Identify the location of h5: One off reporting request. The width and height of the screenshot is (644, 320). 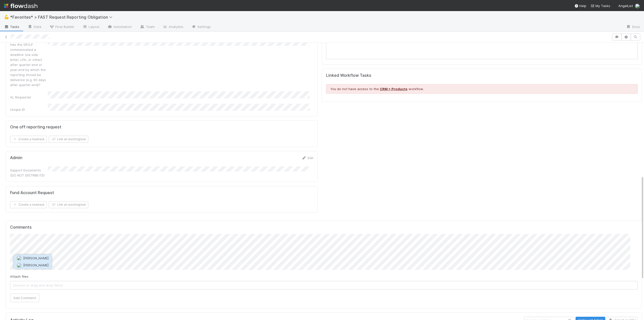
(36, 127).